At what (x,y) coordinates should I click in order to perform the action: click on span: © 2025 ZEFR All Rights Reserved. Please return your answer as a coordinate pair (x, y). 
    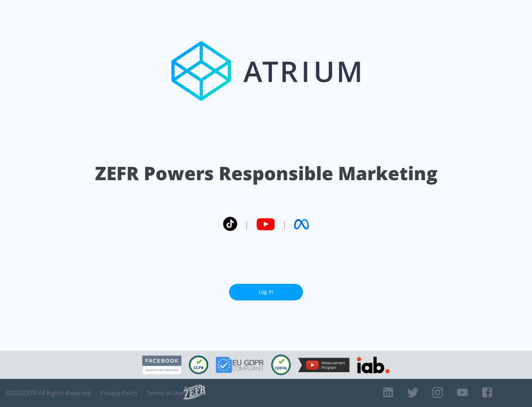
    Looking at the image, I should click on (48, 393).